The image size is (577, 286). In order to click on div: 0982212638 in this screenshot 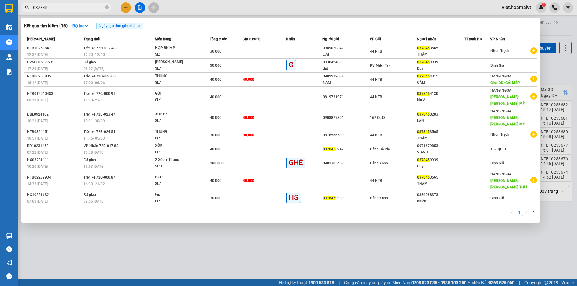, I will do `click(346, 76)`.